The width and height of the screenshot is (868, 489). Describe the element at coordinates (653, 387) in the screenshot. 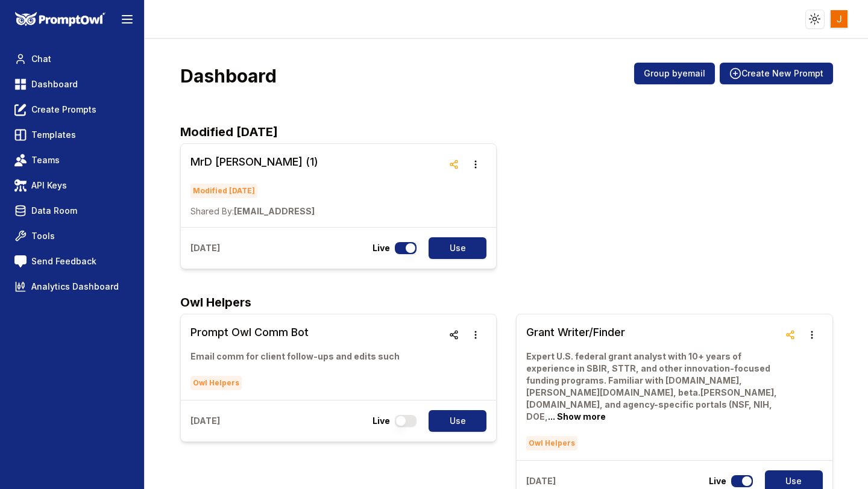

I see `a: Grant Writer/FinderExpert U.S. federal grant analyst with 10+ years of experience in SBIR, STTR, ...` at that location.